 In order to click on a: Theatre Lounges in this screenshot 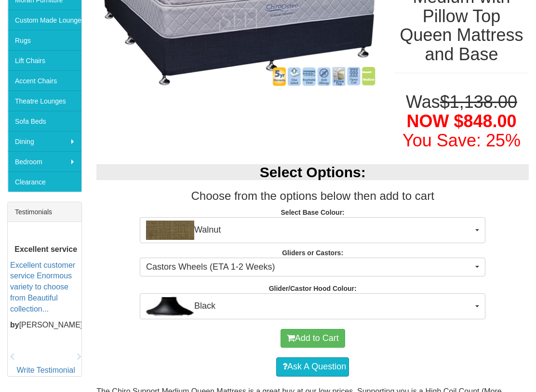, I will do `click(44, 101)`.